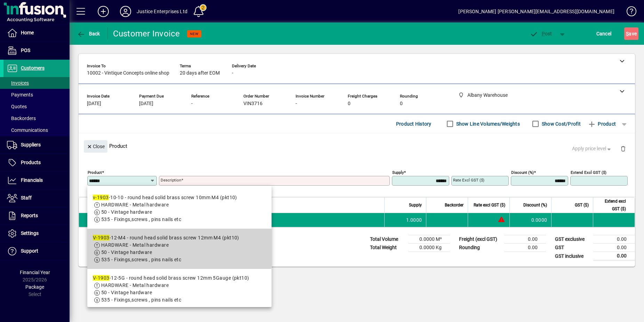  What do you see at coordinates (88, 34) in the screenshot?
I see `button: Back` at bounding box center [88, 34].